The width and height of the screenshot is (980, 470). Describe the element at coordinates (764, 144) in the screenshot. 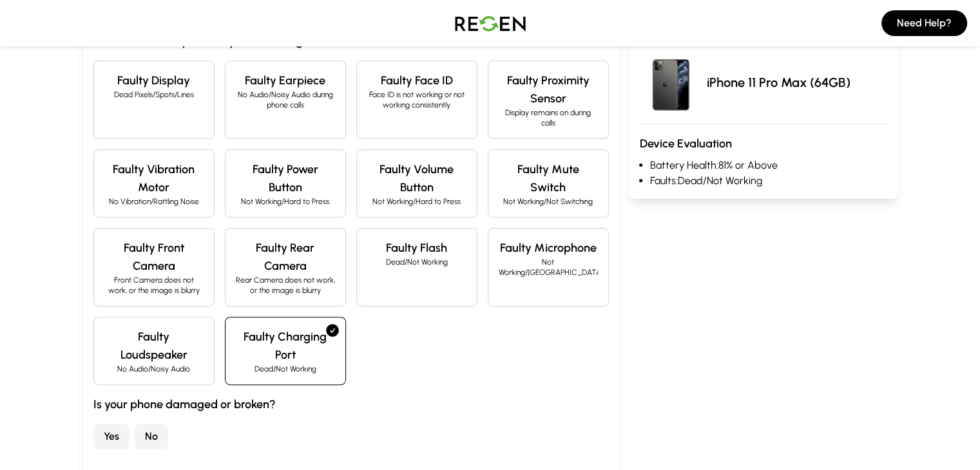

I see `h3: Device Evaluation` at that location.